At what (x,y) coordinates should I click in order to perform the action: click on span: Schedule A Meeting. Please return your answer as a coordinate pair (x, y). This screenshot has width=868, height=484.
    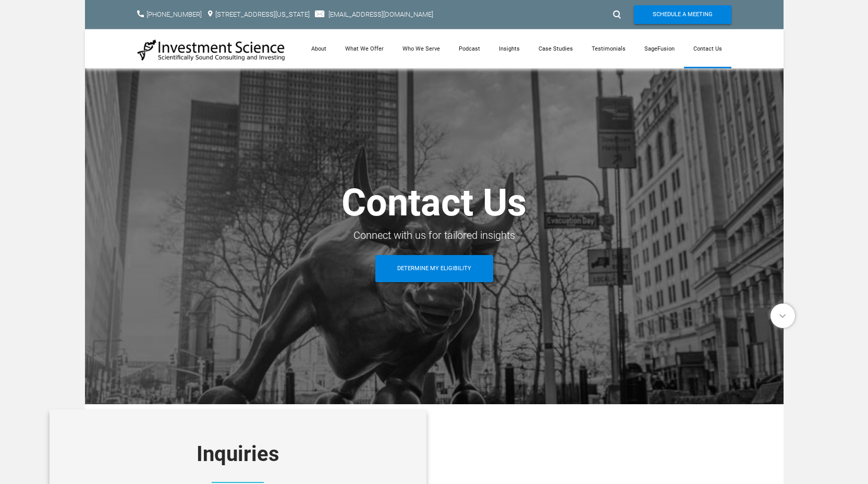
    Looking at the image, I should click on (682, 15).